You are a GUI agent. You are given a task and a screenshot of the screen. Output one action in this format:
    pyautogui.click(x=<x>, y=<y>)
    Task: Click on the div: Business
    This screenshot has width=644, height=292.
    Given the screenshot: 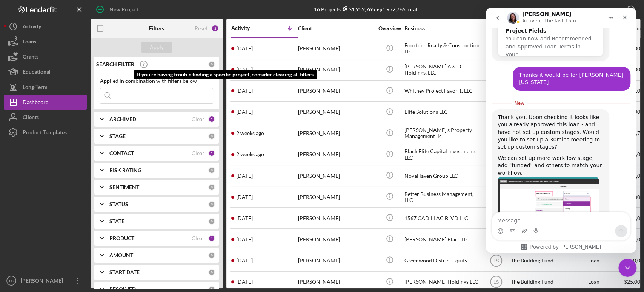 What is the action you would take?
    pyautogui.click(x=442, y=28)
    